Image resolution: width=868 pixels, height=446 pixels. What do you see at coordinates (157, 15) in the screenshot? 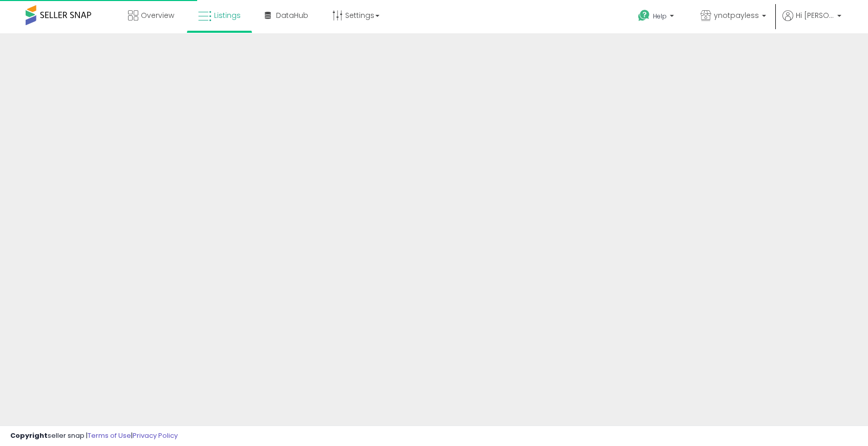
I see `span: Overview` at bounding box center [157, 15].